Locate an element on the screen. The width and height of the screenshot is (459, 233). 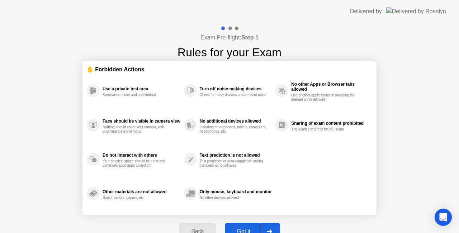
div: No other Apps or Browser tabs allowed is located at coordinates (330, 87).